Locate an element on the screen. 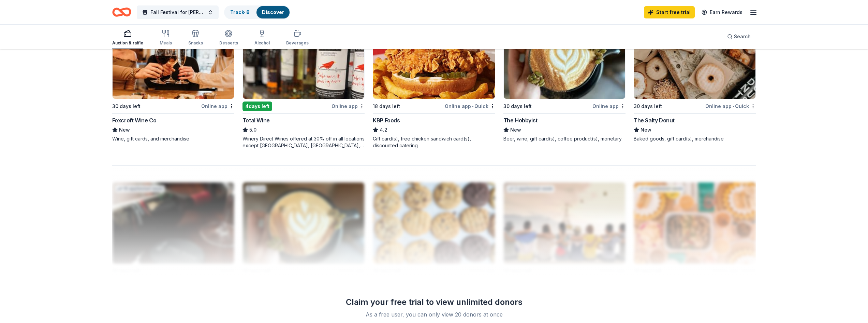 This screenshot has width=868, height=323. div: Beer, wine, gift card(s), coffee product(s), monetary is located at coordinates (565, 139).